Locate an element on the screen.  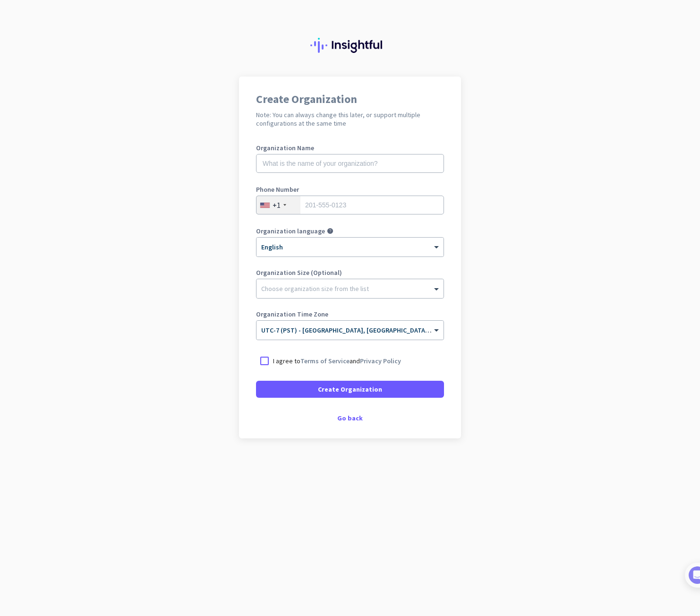
label: Organization language is located at coordinates (290, 231).